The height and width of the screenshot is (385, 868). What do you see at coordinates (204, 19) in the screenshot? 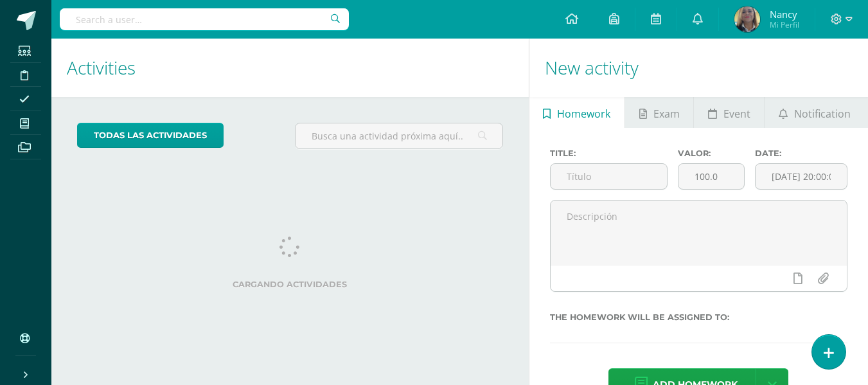
I see `input: Search a user…` at bounding box center [204, 19].